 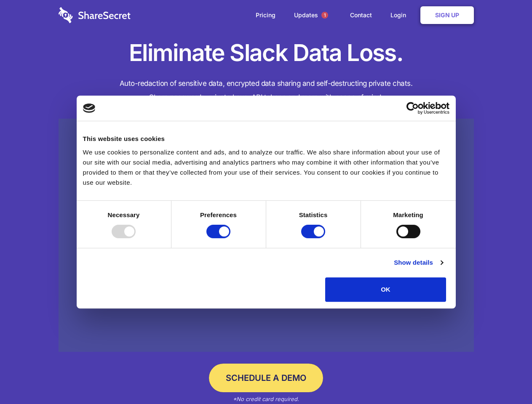 I want to click on strong: Necessary, so click(x=124, y=214).